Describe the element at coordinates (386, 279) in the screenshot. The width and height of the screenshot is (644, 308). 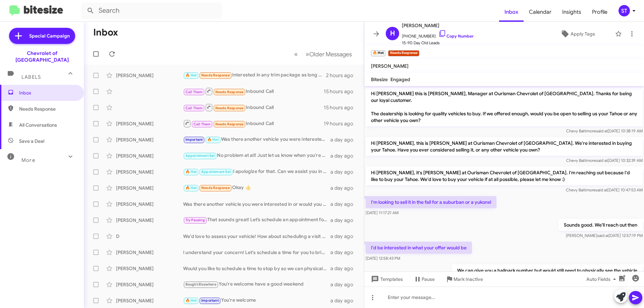
I see `span: Templates` at that location.